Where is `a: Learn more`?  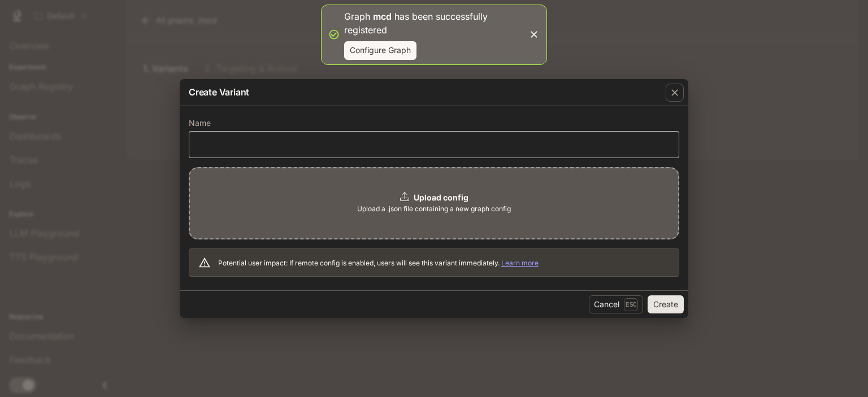
a: Learn more is located at coordinates (520, 263).